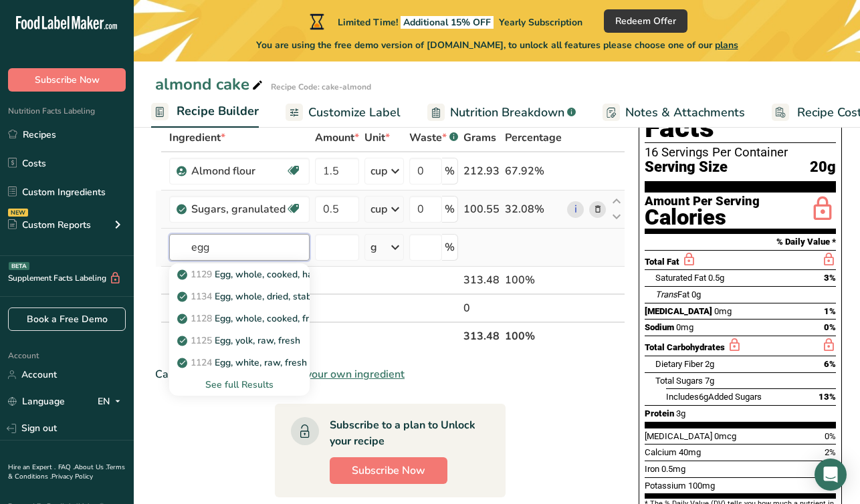 The height and width of the screenshot is (504, 860). I want to click on span: 40mg, so click(689, 452).